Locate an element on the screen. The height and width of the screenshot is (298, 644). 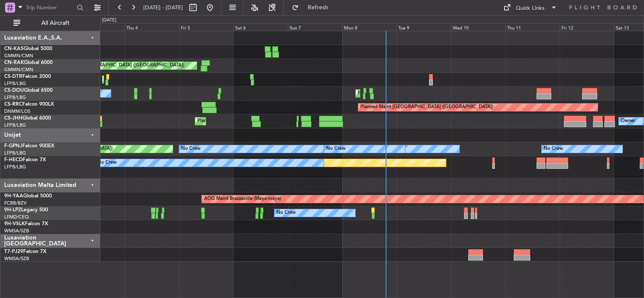
div: Mon 8 is located at coordinates (369, 27).